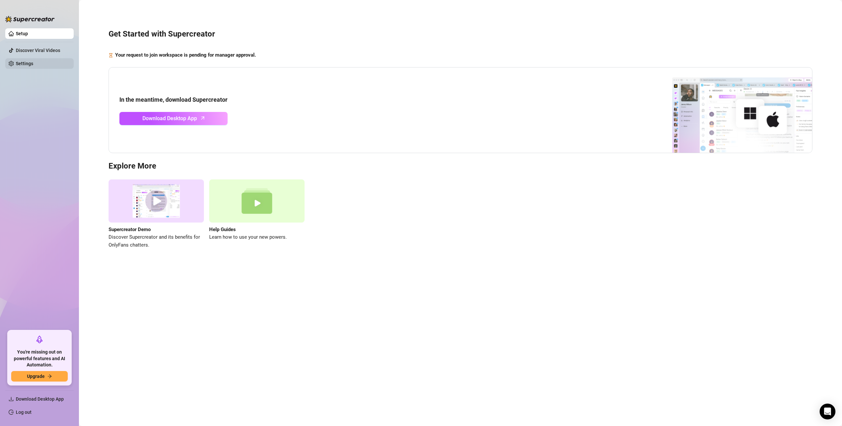  What do you see at coordinates (111, 55) in the screenshot?
I see `span: hourglass` at bounding box center [111, 55].